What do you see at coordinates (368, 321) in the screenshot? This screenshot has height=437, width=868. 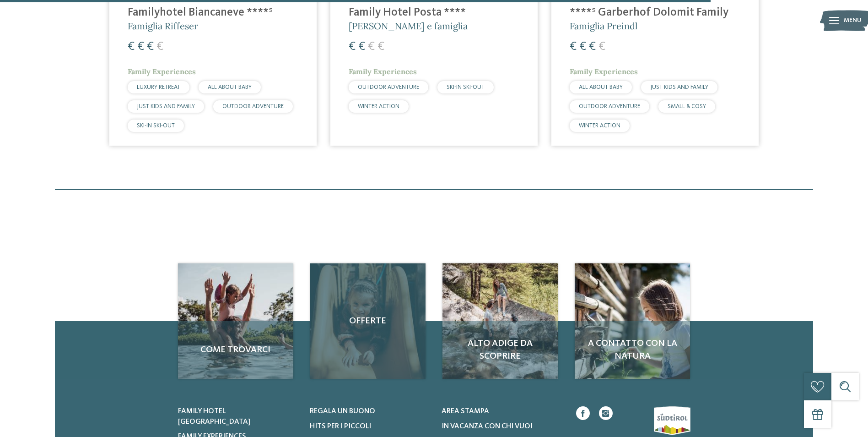 I see `span: Offerte` at bounding box center [368, 321].